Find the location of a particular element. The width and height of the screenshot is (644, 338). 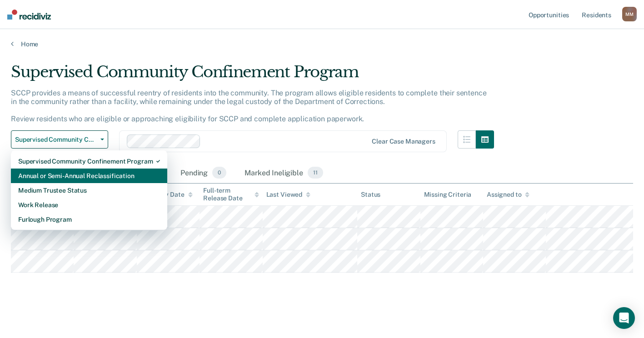

div: Last Viewed is located at coordinates (288, 195).